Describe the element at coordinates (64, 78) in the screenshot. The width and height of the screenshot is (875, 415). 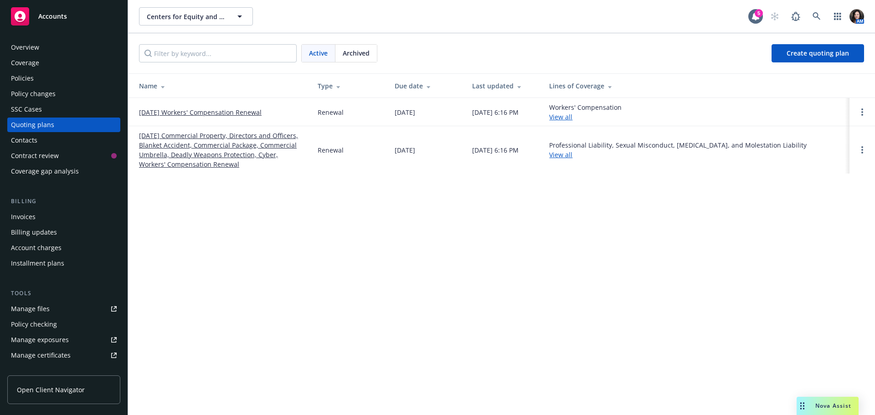
I see `a: Policies` at that location.